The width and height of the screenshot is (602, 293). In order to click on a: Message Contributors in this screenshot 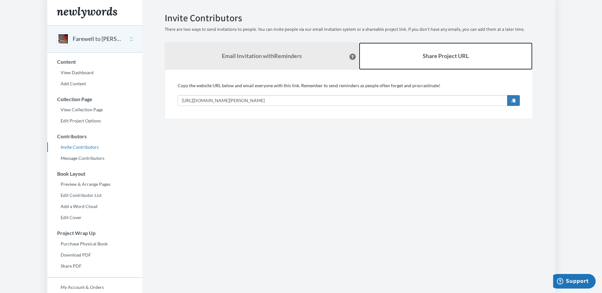, I will do `click(95, 158)`.